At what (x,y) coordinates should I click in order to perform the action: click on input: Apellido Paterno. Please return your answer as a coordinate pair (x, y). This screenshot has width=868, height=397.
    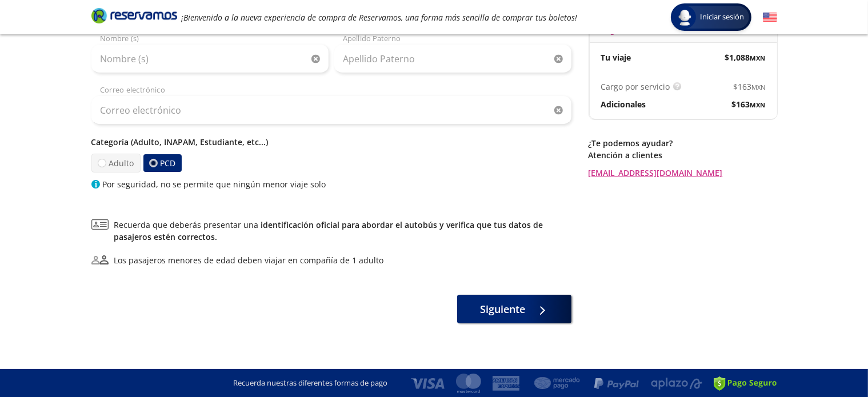
    Looking at the image, I should click on (452, 59).